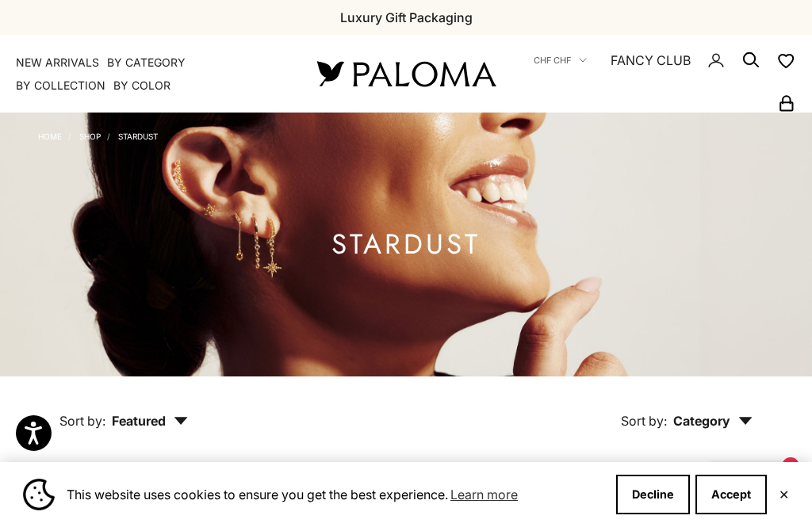 The height and width of the screenshot is (527, 812). What do you see at coordinates (652, 495) in the screenshot?
I see `button: Decline` at bounding box center [652, 495].